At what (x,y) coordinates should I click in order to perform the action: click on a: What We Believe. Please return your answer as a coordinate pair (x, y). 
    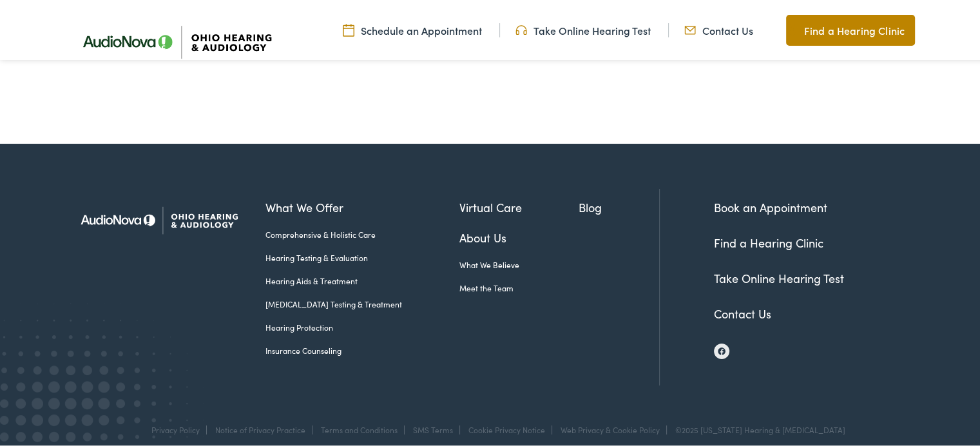
    Looking at the image, I should click on (519, 263).